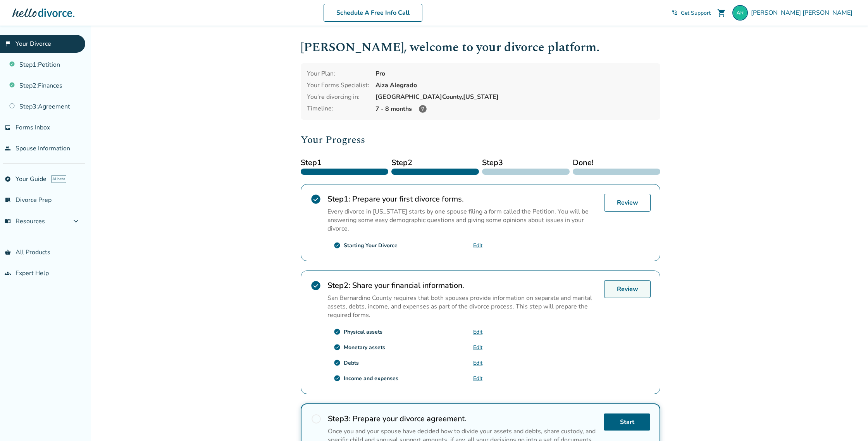 The height and width of the screenshot is (441, 868). Describe the element at coordinates (481, 140) in the screenshot. I see `h2: Your Progress` at that location.